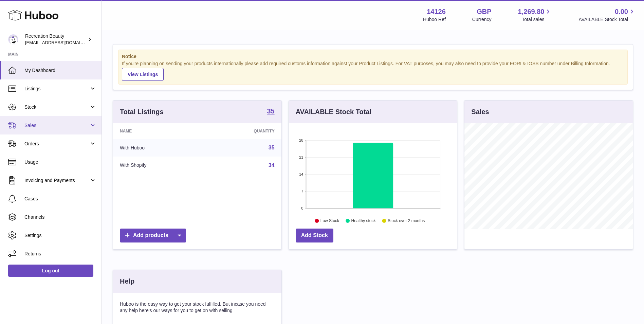 This screenshot has width=644, height=324. Describe the element at coordinates (242, 131) in the screenshot. I see `th: Quantity` at that location.